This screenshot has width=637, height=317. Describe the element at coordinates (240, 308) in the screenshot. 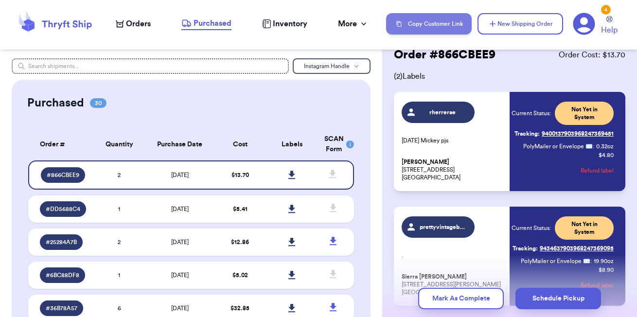

I see `span: $ 32.85` at that location.